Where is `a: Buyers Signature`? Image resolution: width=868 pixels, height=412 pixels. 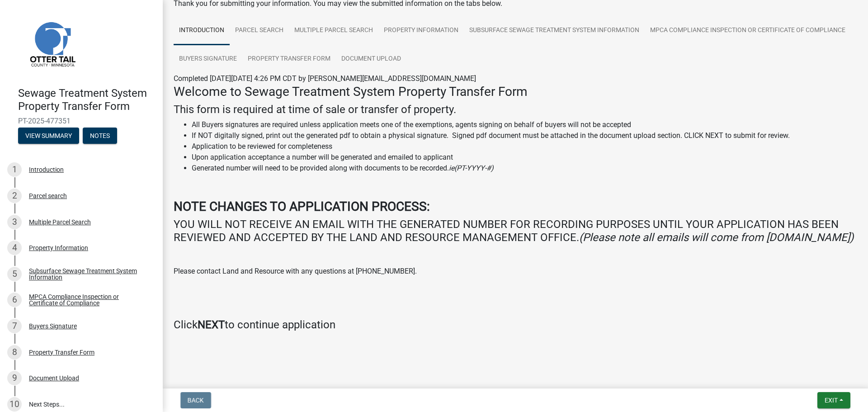 a: Buyers Signature is located at coordinates (208, 60).